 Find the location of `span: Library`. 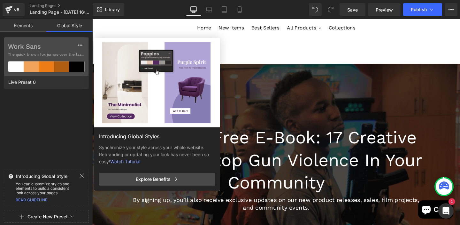

span: Library is located at coordinates (112, 10).